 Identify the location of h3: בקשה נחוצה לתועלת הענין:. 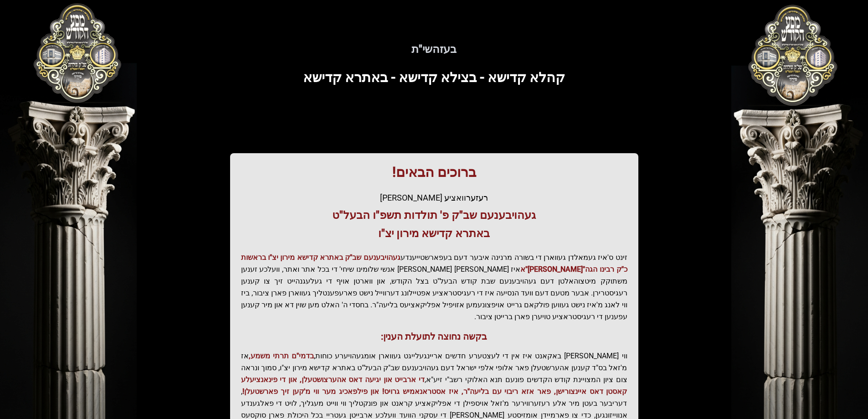
(434, 336).